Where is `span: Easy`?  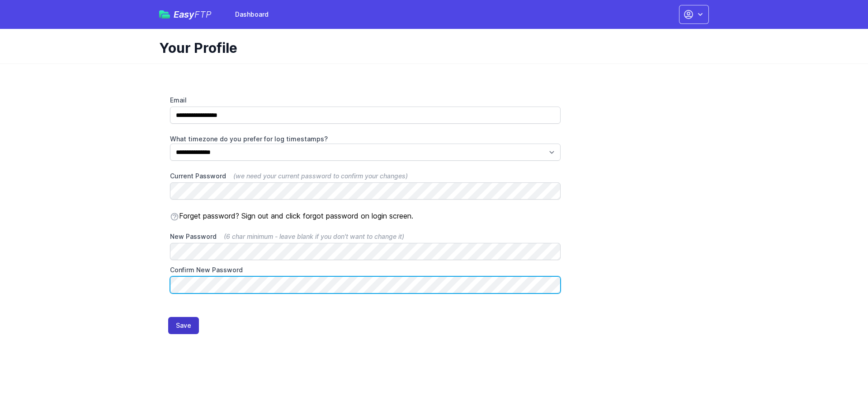 span: Easy is located at coordinates (192, 14).